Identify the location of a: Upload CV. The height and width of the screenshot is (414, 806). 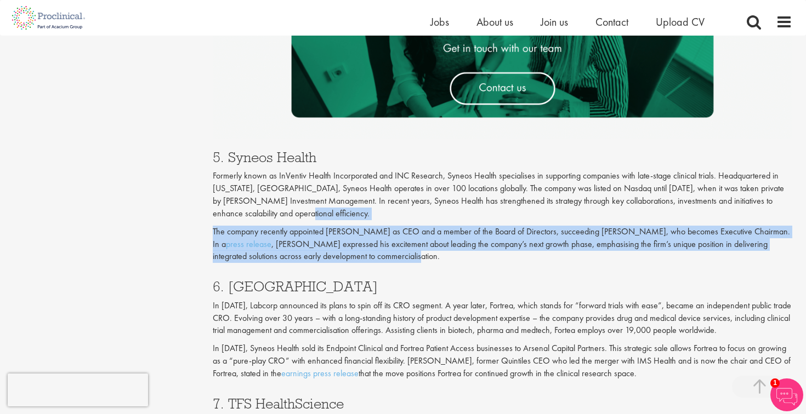
(680, 22).